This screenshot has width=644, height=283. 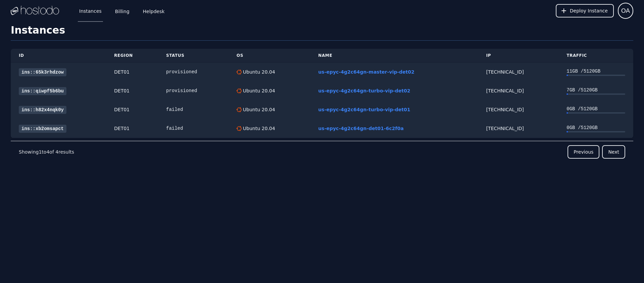 I want to click on th: Status, so click(x=193, y=56).